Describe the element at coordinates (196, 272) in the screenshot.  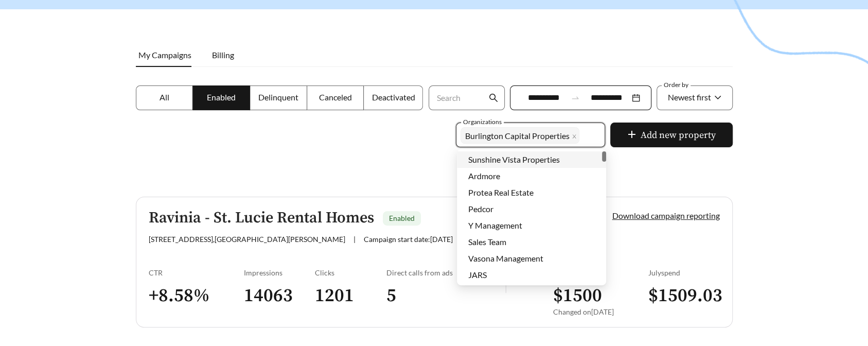
I see `div: CTR` at that location.